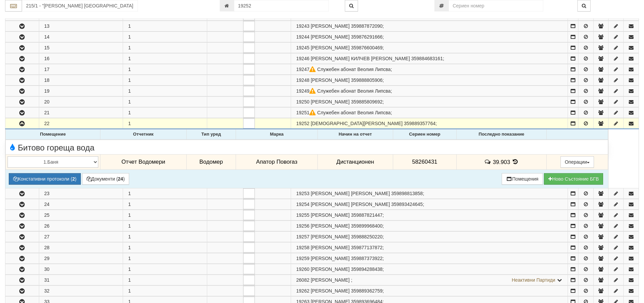  Describe the element at coordinates (367, 258) in the screenshot. I see `span: 359887373922` at that location.